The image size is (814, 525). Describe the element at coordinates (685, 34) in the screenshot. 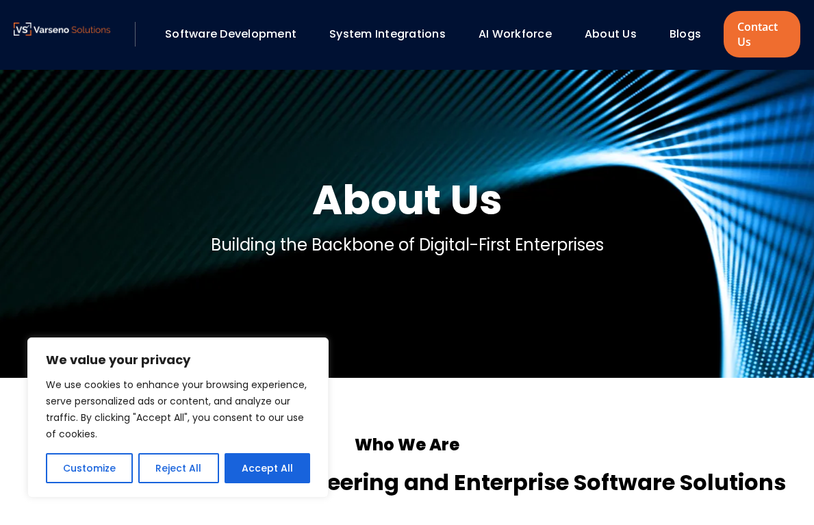

I see `a: Blogs` at that location.